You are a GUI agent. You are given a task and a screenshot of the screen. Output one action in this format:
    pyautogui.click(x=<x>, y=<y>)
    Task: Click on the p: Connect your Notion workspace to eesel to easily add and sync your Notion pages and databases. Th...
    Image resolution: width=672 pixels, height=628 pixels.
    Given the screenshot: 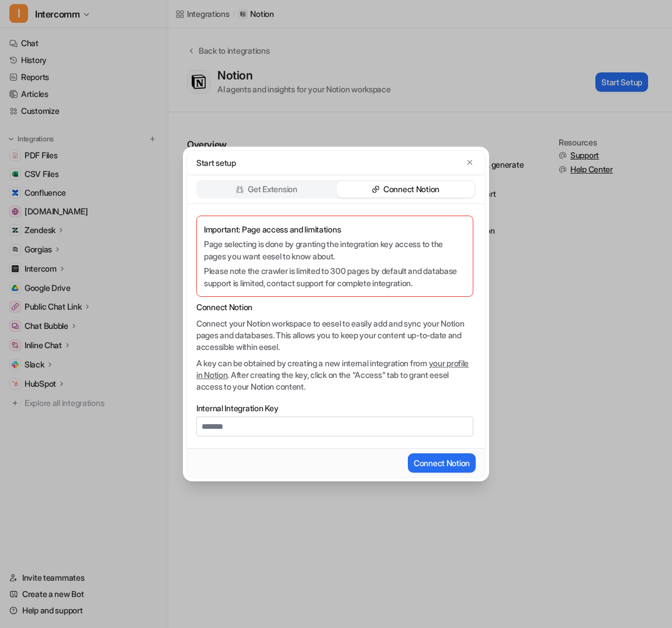 What is the action you would take?
    pyautogui.click(x=335, y=335)
    